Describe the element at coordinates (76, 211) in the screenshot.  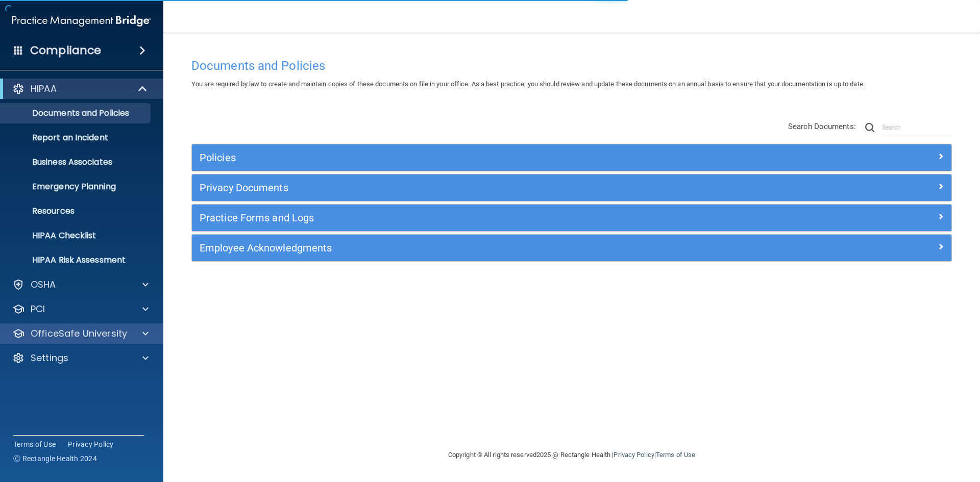
I see `p: Resources` at that location.